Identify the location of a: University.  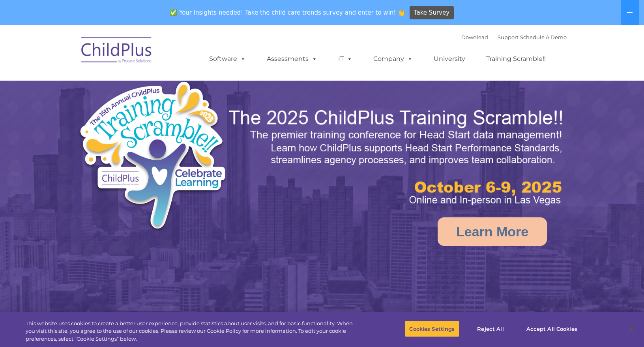
(449, 59).